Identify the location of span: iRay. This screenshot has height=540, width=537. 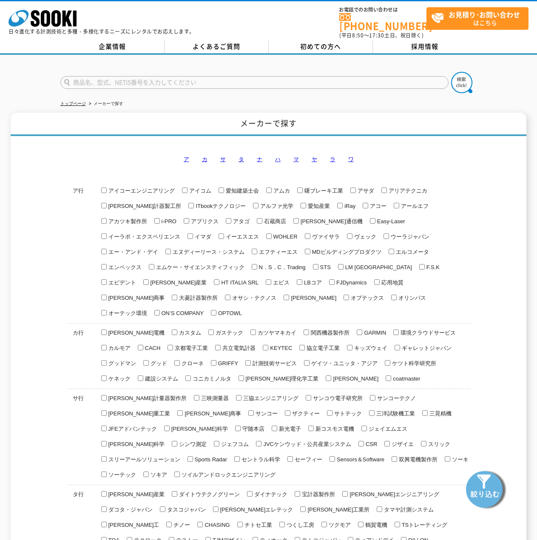
(349, 206).